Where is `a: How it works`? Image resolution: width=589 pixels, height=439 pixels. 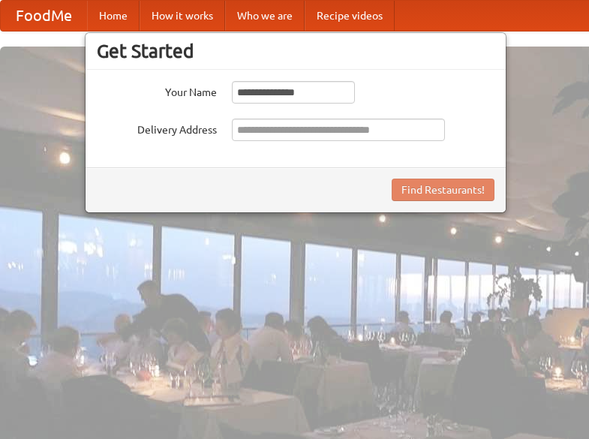
a: How it works is located at coordinates (182, 16).